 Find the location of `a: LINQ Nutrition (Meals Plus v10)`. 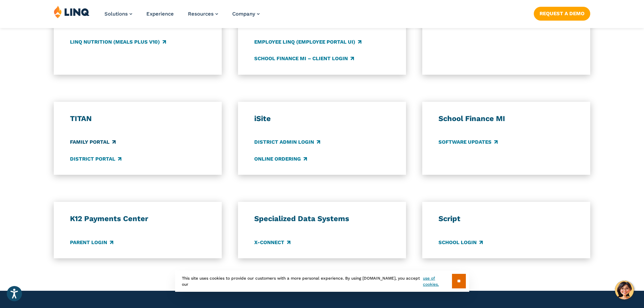

a: LINQ Nutrition (Meals Plus v10) is located at coordinates (118, 42).